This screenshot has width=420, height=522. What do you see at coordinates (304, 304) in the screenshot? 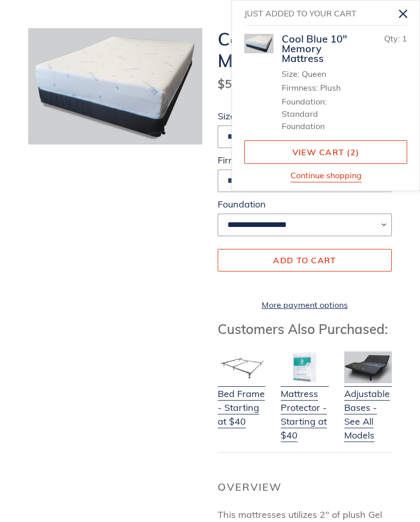
I see `a: More payment options` at bounding box center [304, 304].